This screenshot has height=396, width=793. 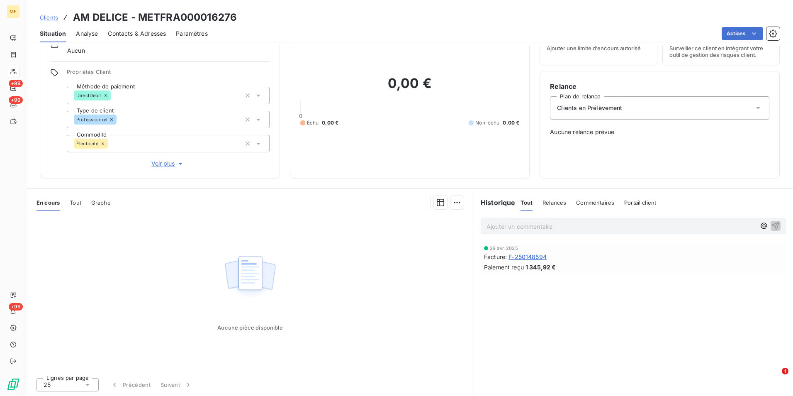 What do you see at coordinates (313, 123) in the screenshot?
I see `span: Échu` at bounding box center [313, 123].